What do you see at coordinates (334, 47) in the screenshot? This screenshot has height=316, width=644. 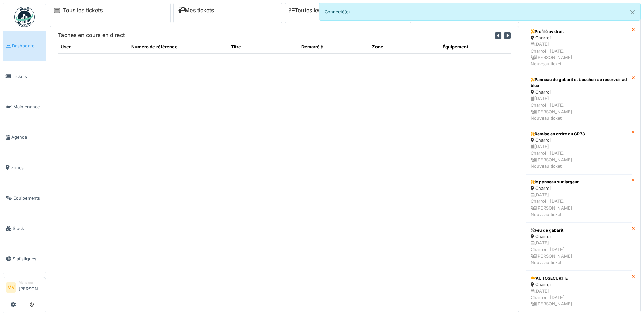 I see `th: Démarré à` at bounding box center [334, 47].